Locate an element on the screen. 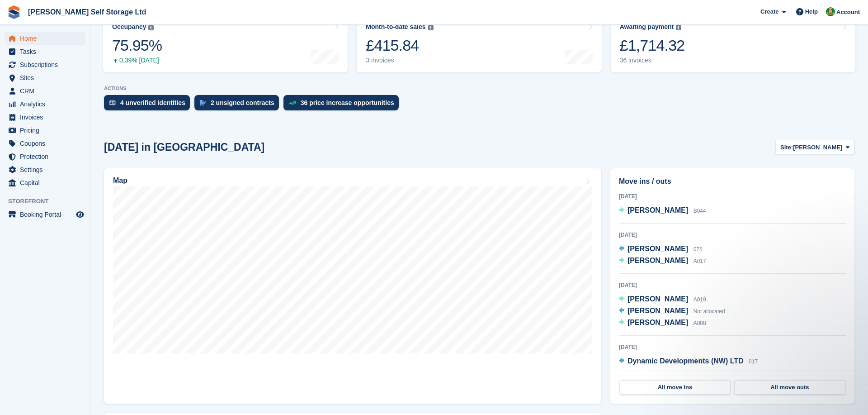  div: Occupancy is located at coordinates (129, 27).